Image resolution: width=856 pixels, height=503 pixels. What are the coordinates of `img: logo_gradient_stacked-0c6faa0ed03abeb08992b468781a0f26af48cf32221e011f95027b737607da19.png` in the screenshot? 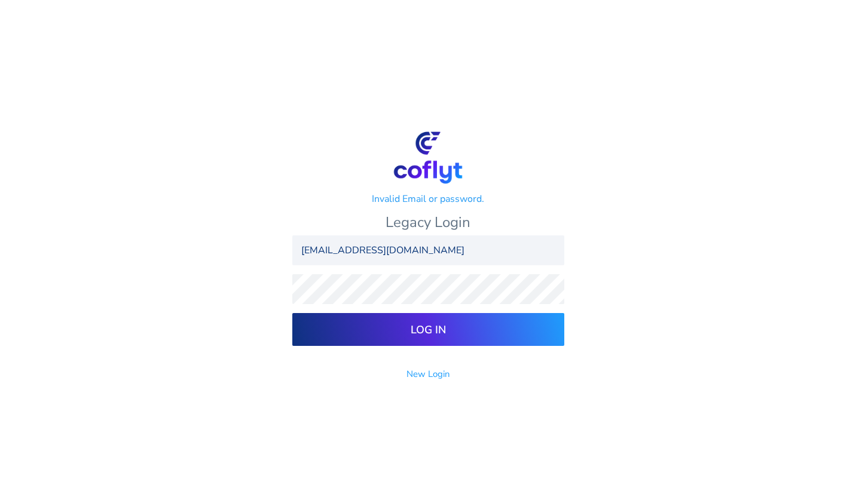 It's located at (428, 158).